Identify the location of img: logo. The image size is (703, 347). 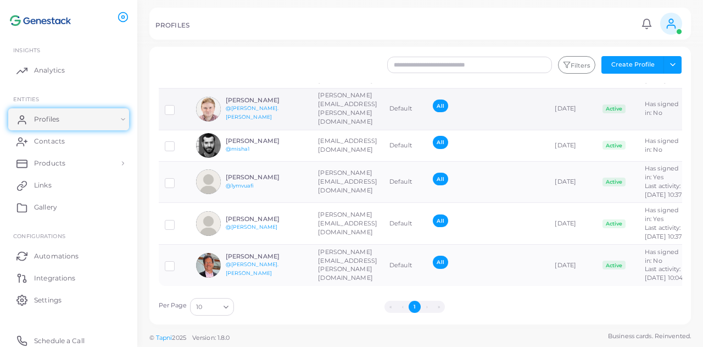
(40, 20).